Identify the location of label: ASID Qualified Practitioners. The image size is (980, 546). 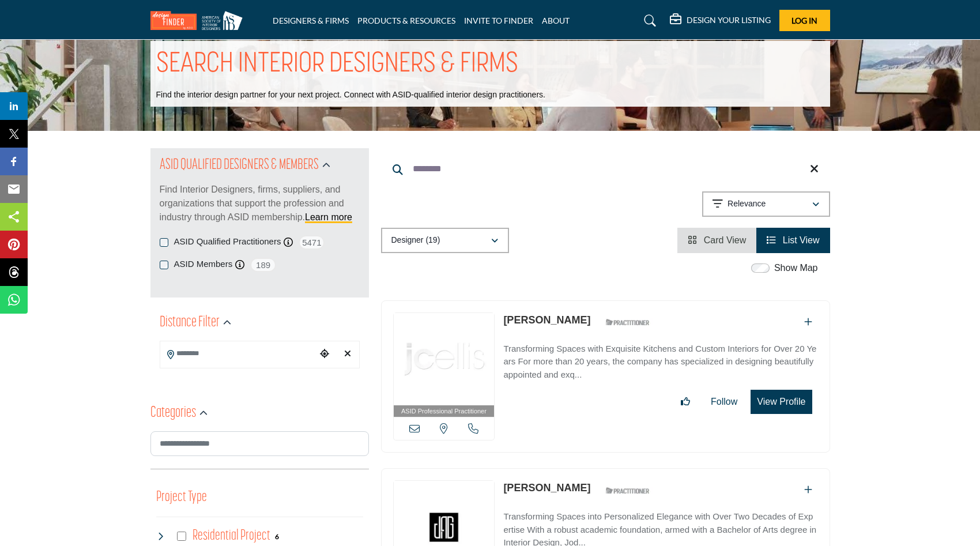
(228, 241).